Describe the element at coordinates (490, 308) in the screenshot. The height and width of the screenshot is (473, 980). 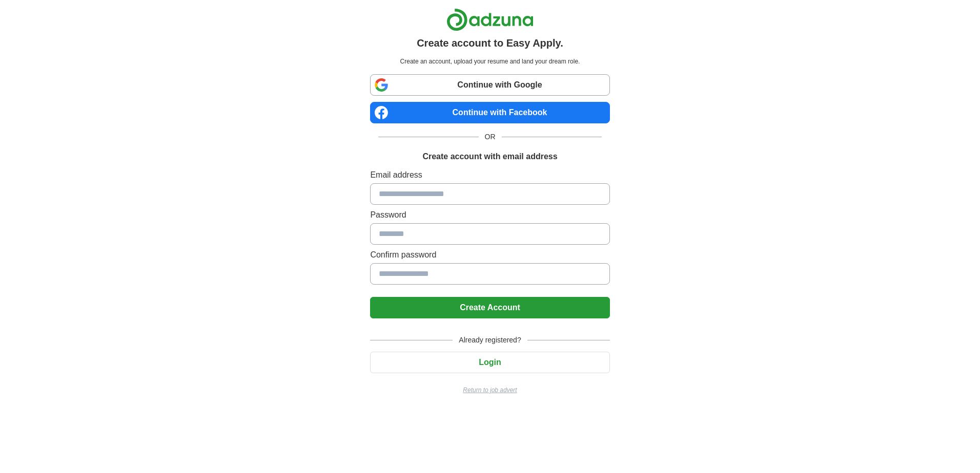
I see `button: Create Account` at that location.